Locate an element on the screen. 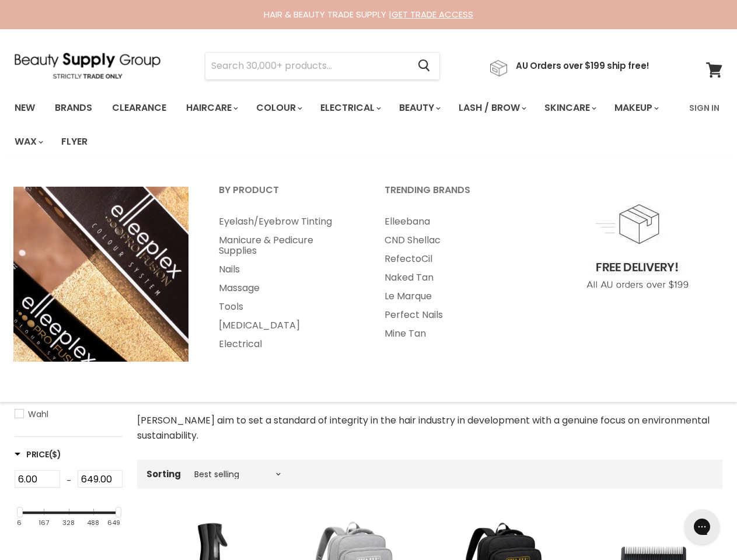 The width and height of the screenshot is (737, 560). a: Sign In is located at coordinates (704, 108).